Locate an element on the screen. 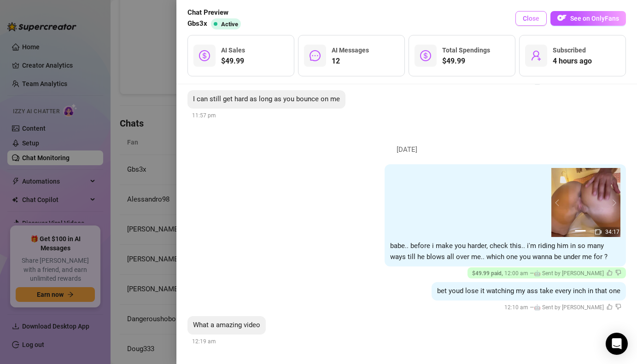  div: Open Intercom Messenger is located at coordinates (617, 344).